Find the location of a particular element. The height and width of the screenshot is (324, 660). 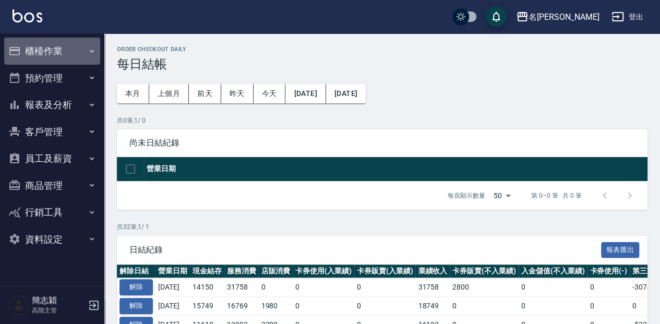

button: 今天 is located at coordinates (270, 93).